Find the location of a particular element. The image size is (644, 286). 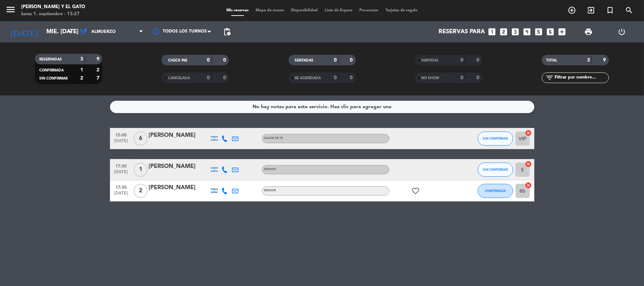

span: 6 is located at coordinates (140, 138).